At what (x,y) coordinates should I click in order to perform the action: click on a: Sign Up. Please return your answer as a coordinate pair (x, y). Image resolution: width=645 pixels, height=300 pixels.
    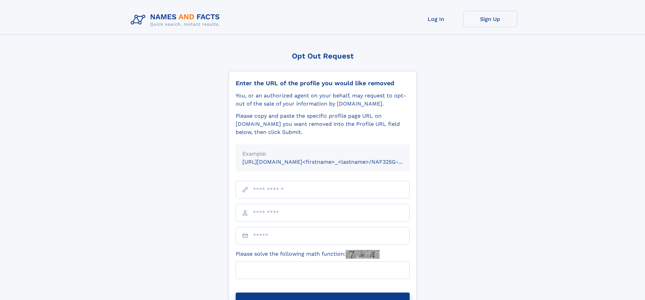
    Looking at the image, I should click on (490, 19).